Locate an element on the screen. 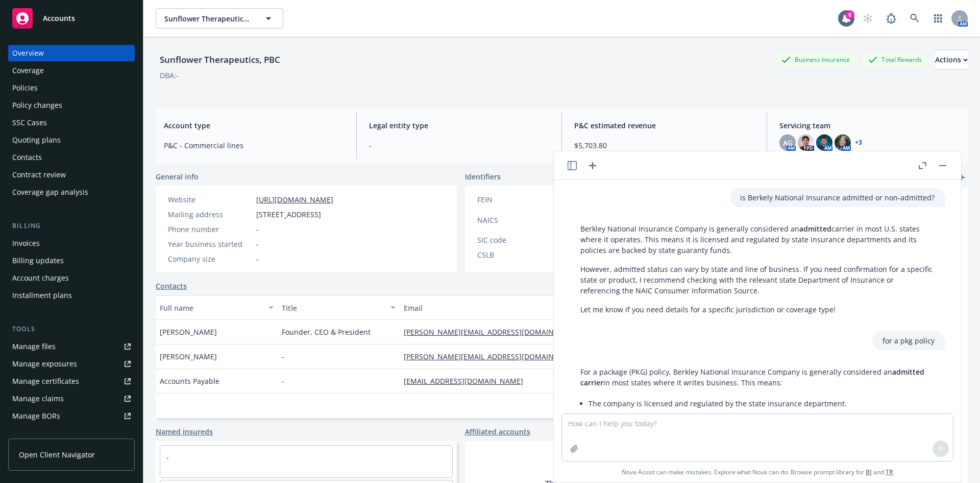 This screenshot has width=980, height=483. div: Business Insurance is located at coordinates (816, 59).